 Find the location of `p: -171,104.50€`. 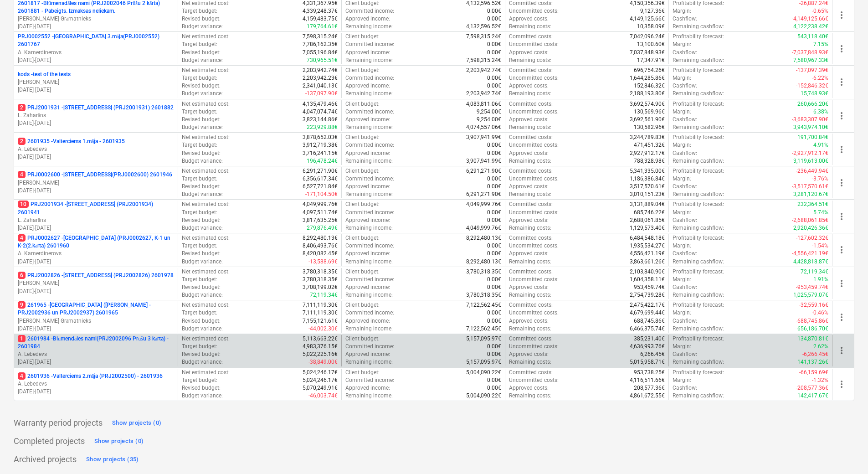

p: -171,104.50€ is located at coordinates (321, 194).